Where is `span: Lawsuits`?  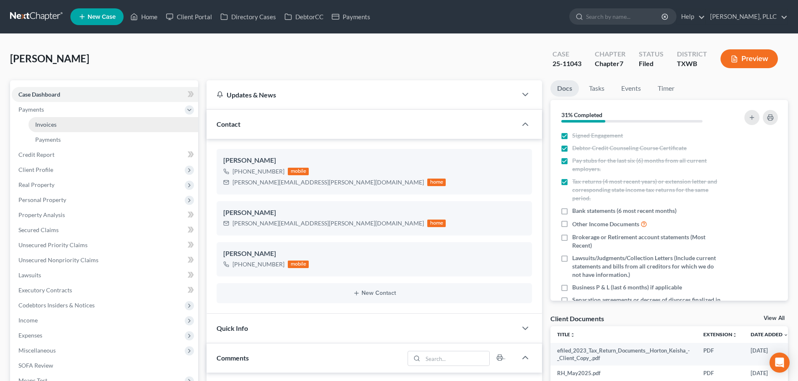
span: Lawsuits is located at coordinates (30, 275).